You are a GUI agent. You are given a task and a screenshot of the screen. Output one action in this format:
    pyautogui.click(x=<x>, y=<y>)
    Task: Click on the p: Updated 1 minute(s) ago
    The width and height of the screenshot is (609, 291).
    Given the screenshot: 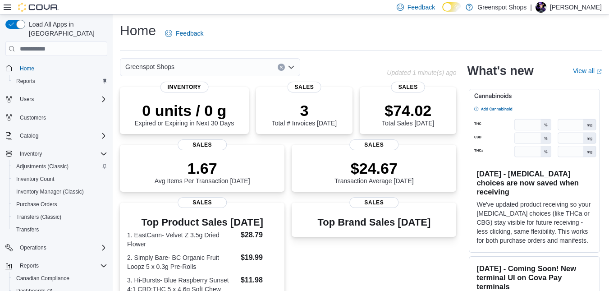 What is the action you would take?
    pyautogui.click(x=422, y=73)
    